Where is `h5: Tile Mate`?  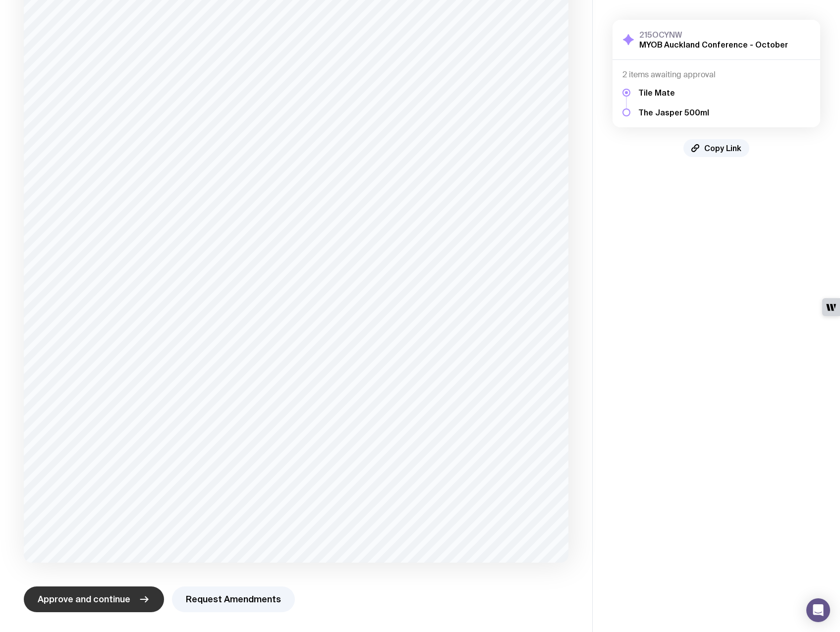
h5: Tile Mate is located at coordinates (673, 92).